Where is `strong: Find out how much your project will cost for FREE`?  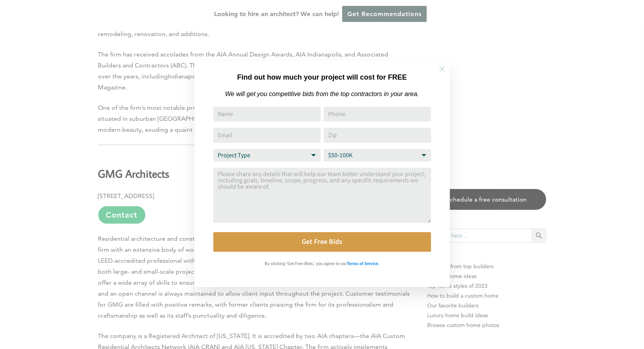 strong: Find out how much your project will cost for FREE is located at coordinates (322, 77).